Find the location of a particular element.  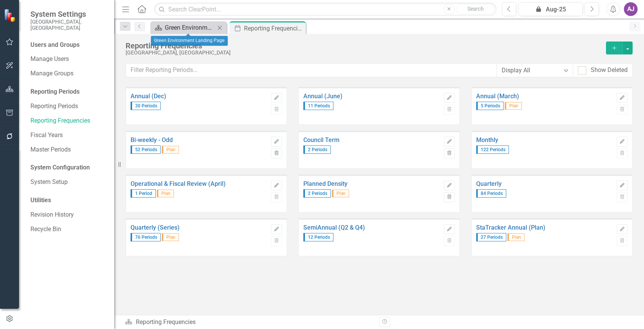

div: Utilities is located at coordinates (68, 200).